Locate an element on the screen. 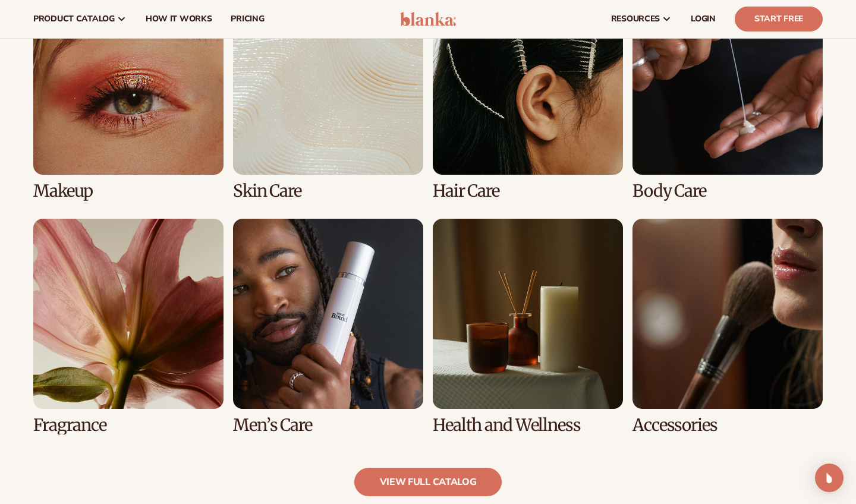  span: pricing is located at coordinates (247, 19).